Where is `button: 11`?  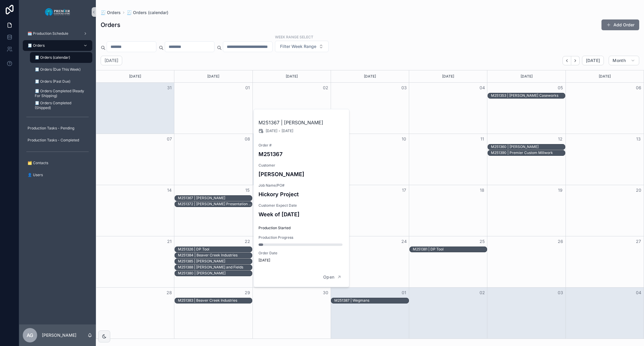
button: 11 is located at coordinates (482, 139).